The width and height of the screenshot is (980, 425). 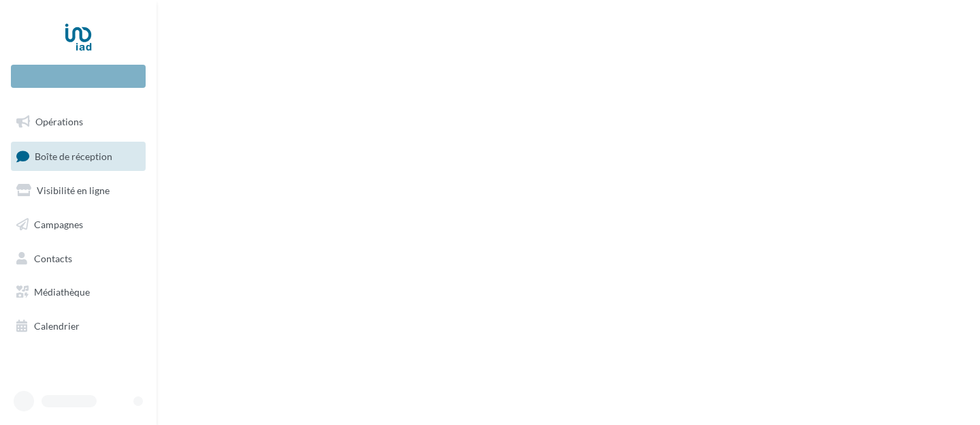 What do you see at coordinates (59, 224) in the screenshot?
I see `span: Campagnes` at bounding box center [59, 224].